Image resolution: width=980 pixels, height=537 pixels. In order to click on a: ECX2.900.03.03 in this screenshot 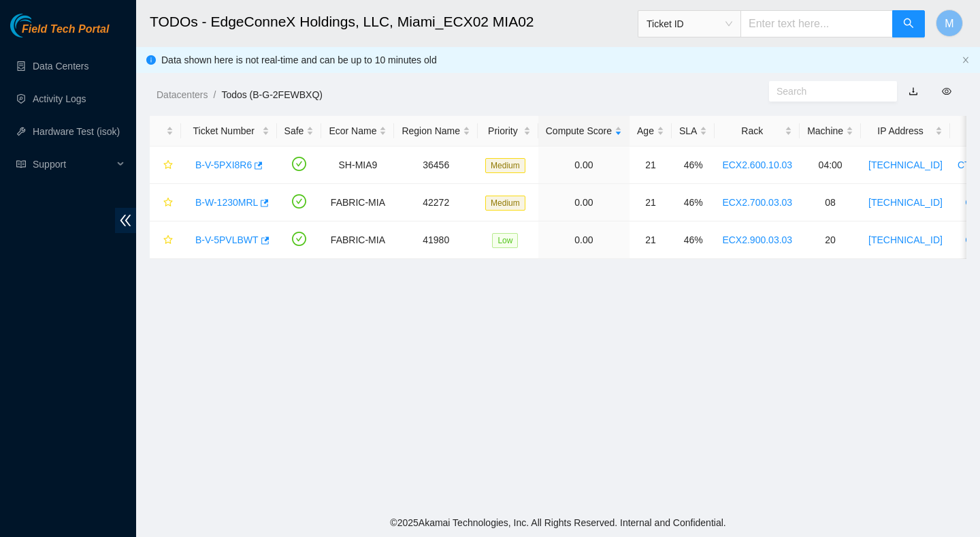, I will do `click(757, 239)`.